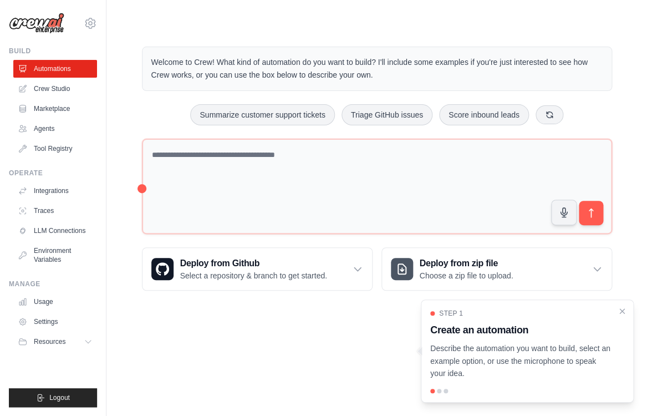 This screenshot has width=647, height=416. Describe the element at coordinates (466, 275) in the screenshot. I see `p: Choose a zip file to upload.` at that location.